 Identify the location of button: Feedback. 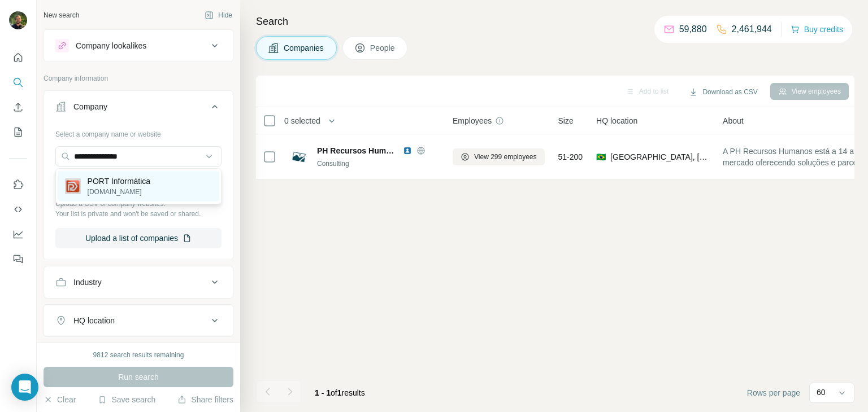
(18, 259).